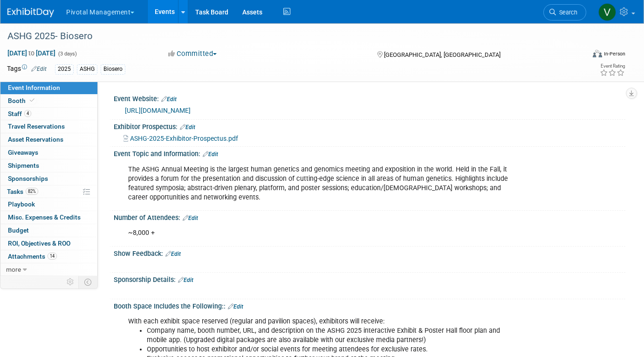 This screenshot has width=644, height=357. What do you see at coordinates (67, 54) in the screenshot?
I see `span: (3 days)` at bounding box center [67, 54].